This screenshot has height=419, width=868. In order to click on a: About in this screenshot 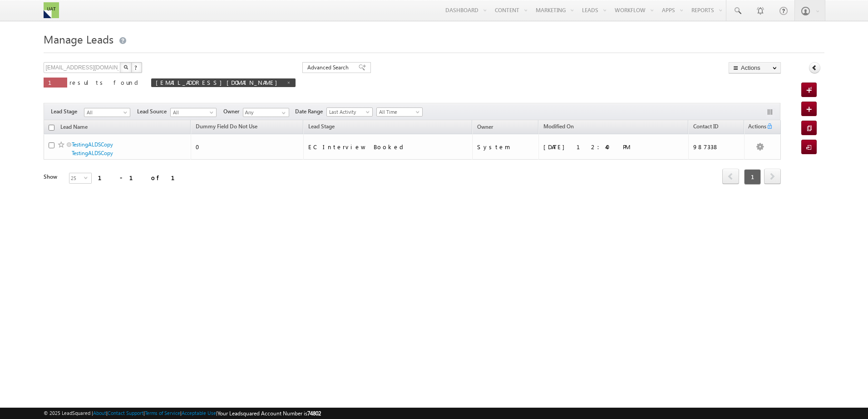, I will do `click(99, 412)`.